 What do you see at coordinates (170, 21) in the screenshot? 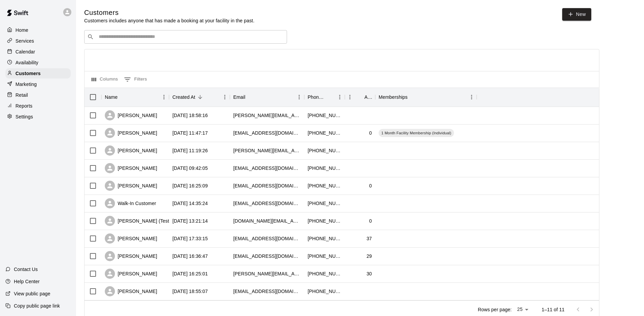
I see `p: Customers includes anyone that has made a booking at your facility in the past.` at bounding box center [170, 21].